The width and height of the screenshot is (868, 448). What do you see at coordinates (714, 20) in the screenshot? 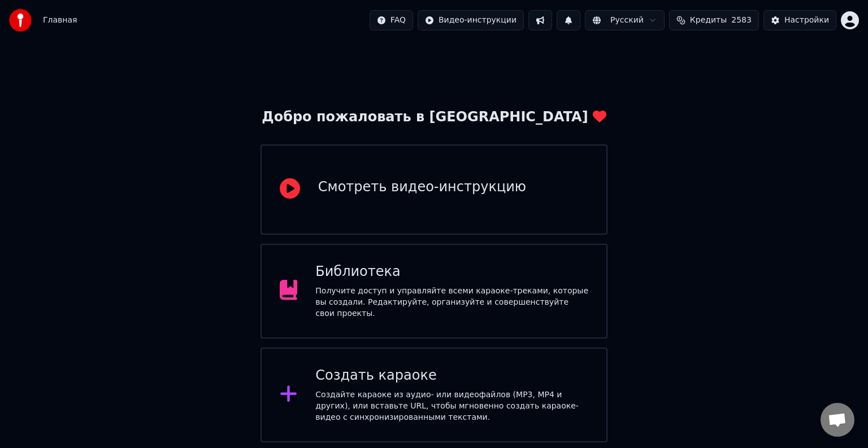
I see `button: Кредиты2583` at bounding box center [714, 20].